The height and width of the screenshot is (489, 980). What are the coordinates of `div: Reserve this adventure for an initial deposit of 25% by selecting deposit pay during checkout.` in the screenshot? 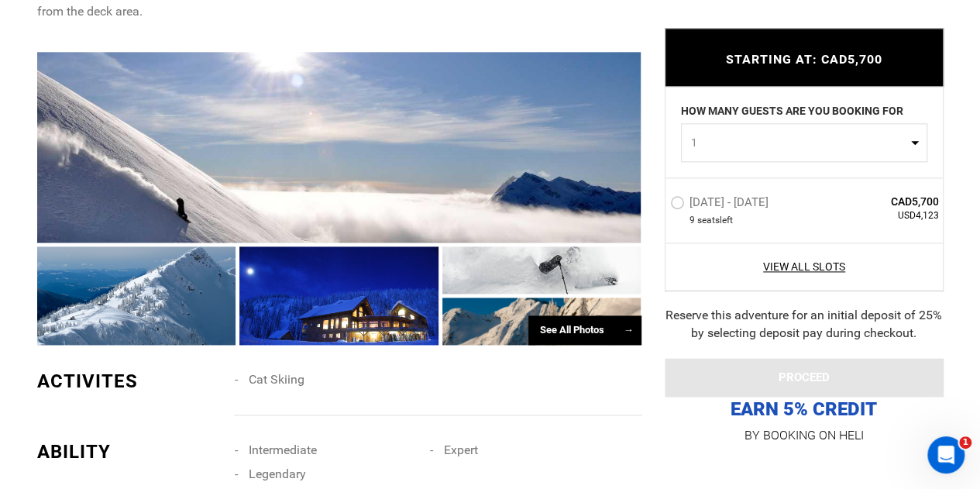 It's located at (804, 325).